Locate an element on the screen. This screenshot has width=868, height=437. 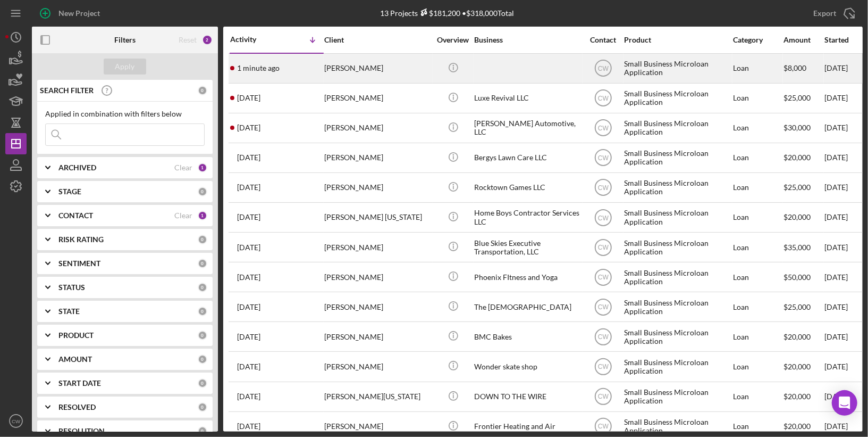
b: STAGE is located at coordinates (69, 192).